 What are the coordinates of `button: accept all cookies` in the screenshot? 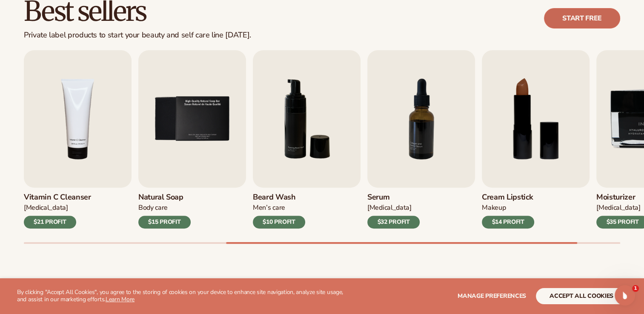 It's located at (581, 296).